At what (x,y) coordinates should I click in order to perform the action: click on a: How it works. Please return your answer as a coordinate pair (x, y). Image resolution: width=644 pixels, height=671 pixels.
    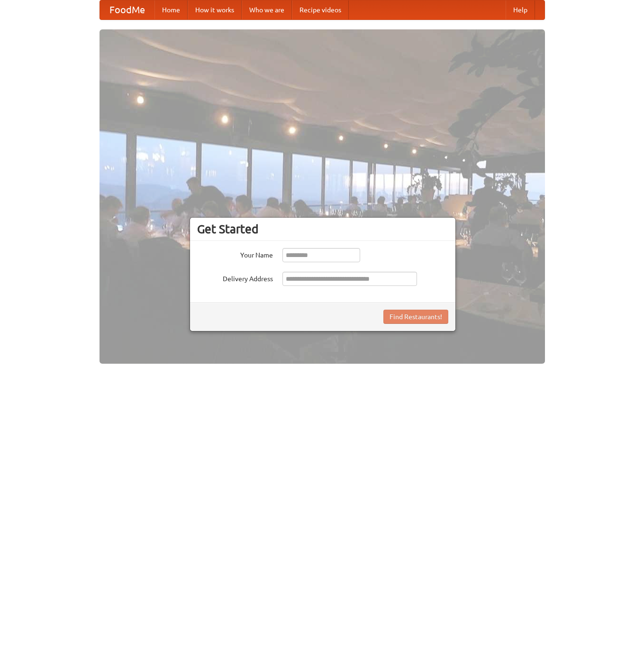
    Looking at the image, I should click on (214, 10).